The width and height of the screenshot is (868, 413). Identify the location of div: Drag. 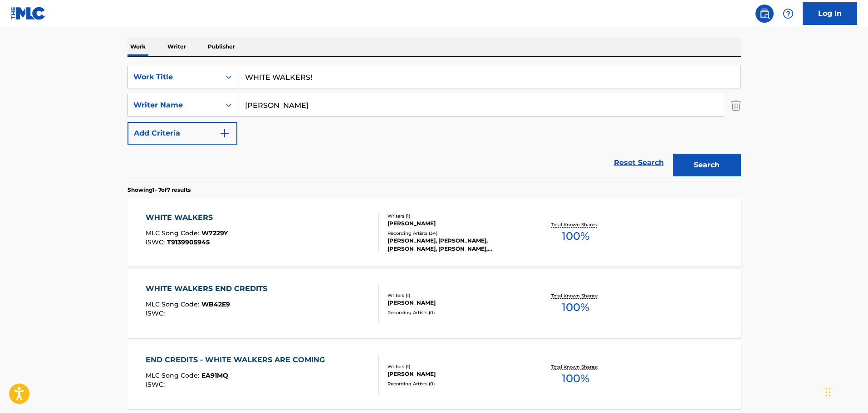
(828, 392).